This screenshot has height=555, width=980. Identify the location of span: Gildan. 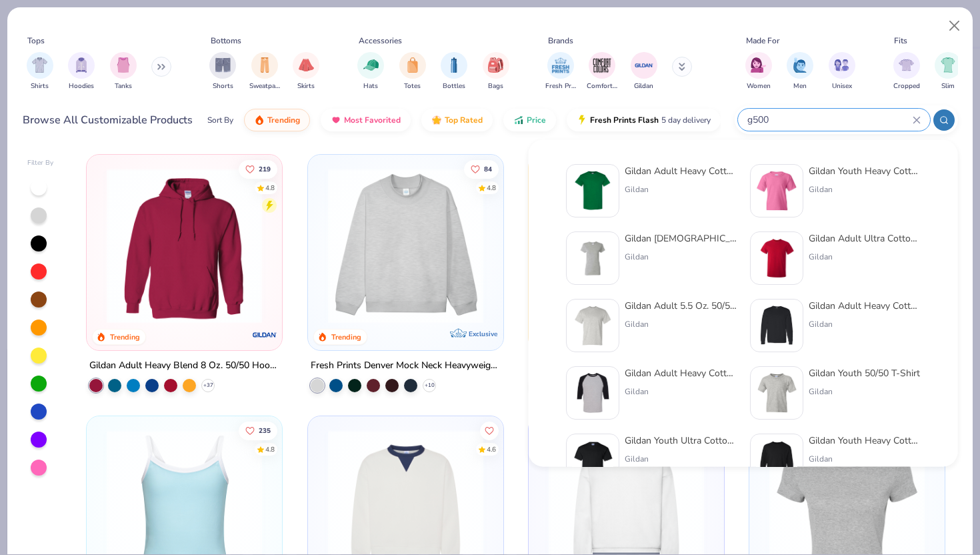
(643, 86).